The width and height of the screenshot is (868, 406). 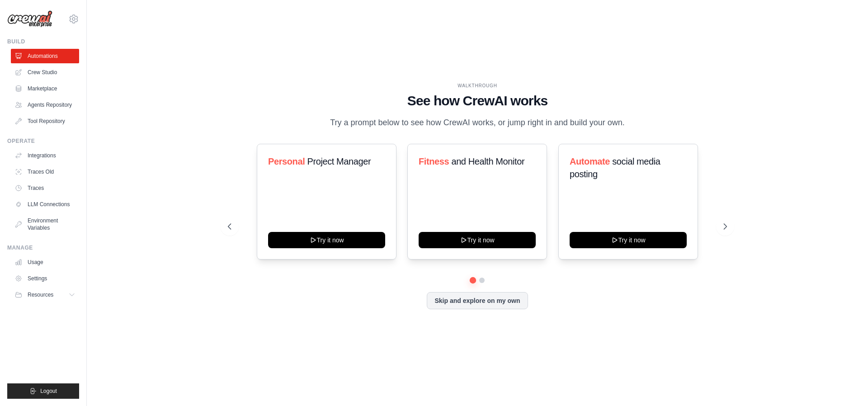 What do you see at coordinates (590, 161) in the screenshot?
I see `span: Automate` at bounding box center [590, 161].